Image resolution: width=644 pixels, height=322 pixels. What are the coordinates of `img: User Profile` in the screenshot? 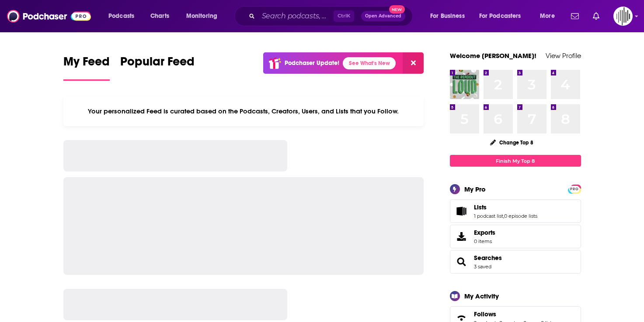 It's located at (623, 16).